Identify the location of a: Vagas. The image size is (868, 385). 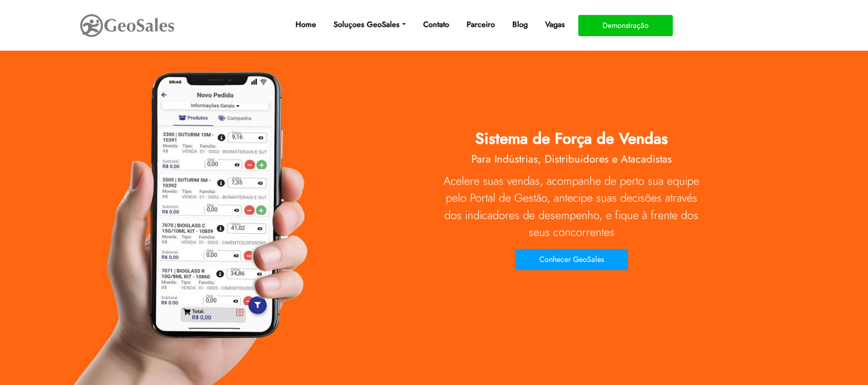
(555, 25).